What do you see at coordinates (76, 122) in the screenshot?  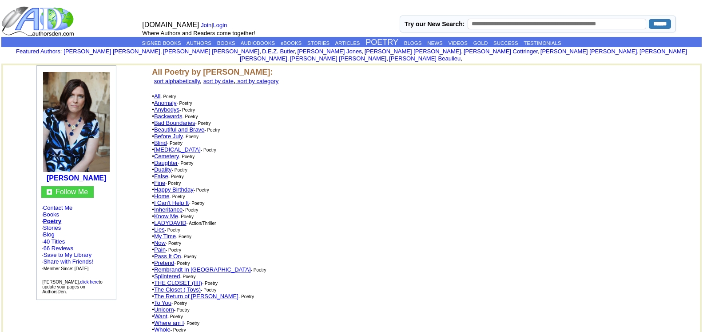 I see `img: 175738.jpg` at bounding box center [76, 122].